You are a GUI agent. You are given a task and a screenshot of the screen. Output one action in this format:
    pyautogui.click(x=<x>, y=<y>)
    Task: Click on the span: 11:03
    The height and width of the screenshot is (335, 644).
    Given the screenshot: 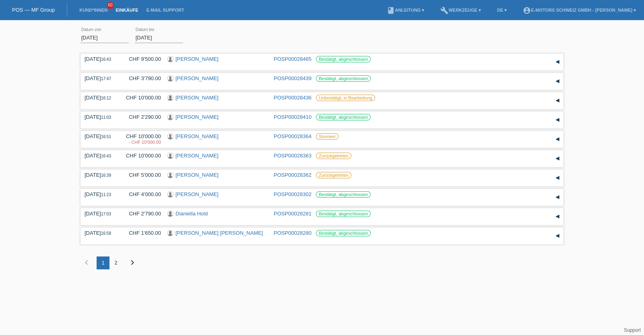 What is the action you would take?
    pyautogui.click(x=106, y=117)
    